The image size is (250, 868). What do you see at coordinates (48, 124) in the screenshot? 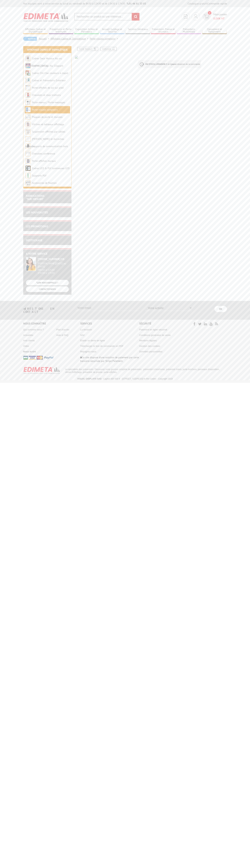
I see `a: Vitrines et tableaux affichage` at bounding box center [48, 124].